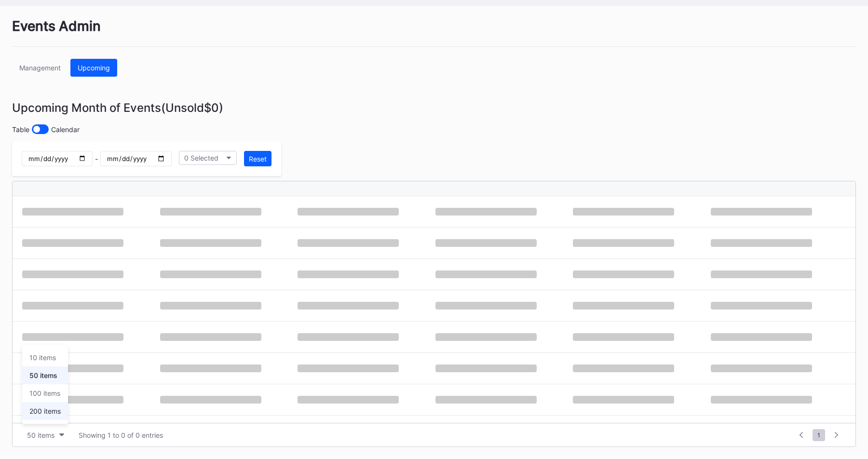  Describe the element at coordinates (819, 435) in the screenshot. I see `span: 1` at that location.